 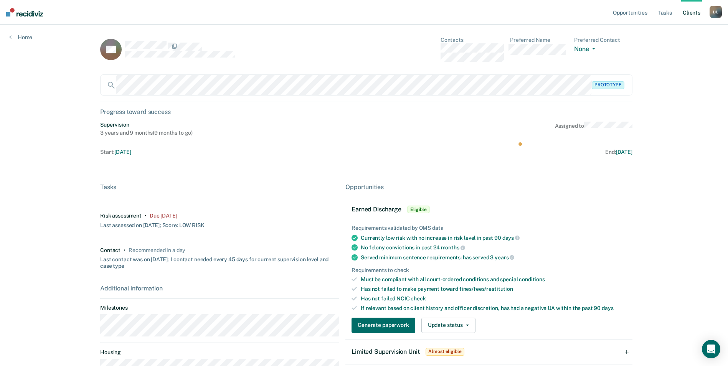 What do you see at coordinates (489, 187) in the screenshot?
I see `div: Opportunities` at bounding box center [489, 187].